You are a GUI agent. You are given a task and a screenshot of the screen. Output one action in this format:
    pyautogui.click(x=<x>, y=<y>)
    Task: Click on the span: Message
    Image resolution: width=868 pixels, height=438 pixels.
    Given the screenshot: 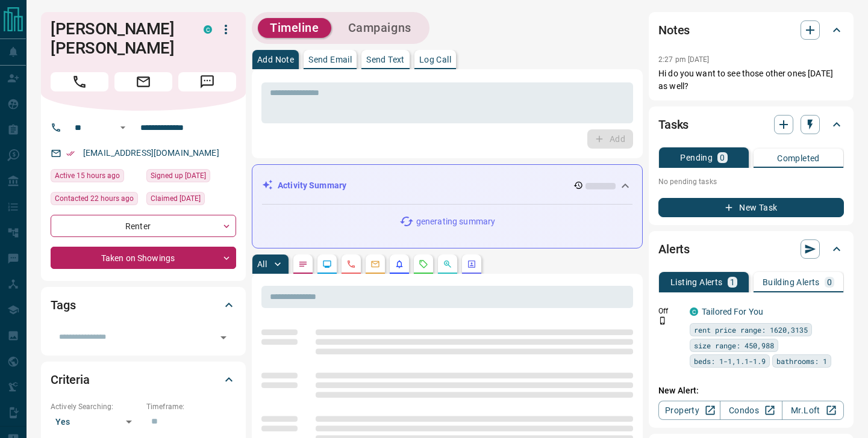 What is the action you would take?
    pyautogui.click(x=207, y=82)
    